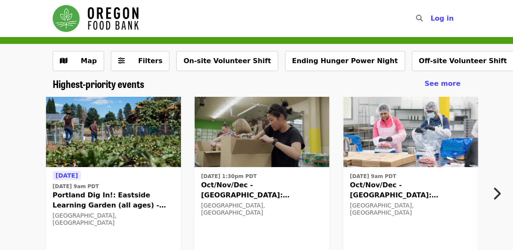 The height and width of the screenshot is (250, 513). I want to click on img: Oregon Food Bank - Home, so click(96, 19).